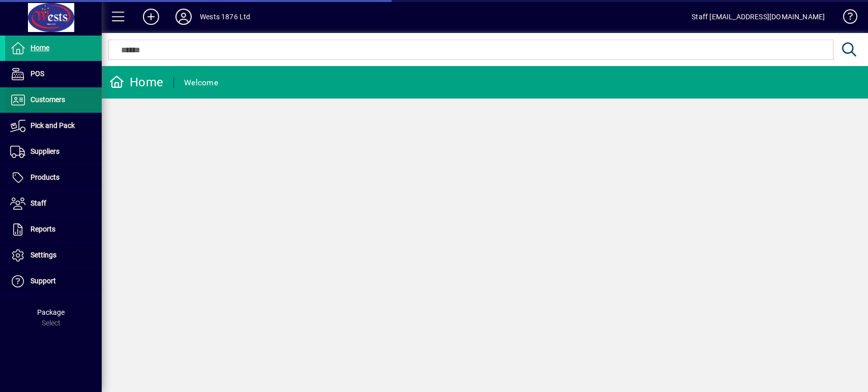  I want to click on span: Customers, so click(48, 99).